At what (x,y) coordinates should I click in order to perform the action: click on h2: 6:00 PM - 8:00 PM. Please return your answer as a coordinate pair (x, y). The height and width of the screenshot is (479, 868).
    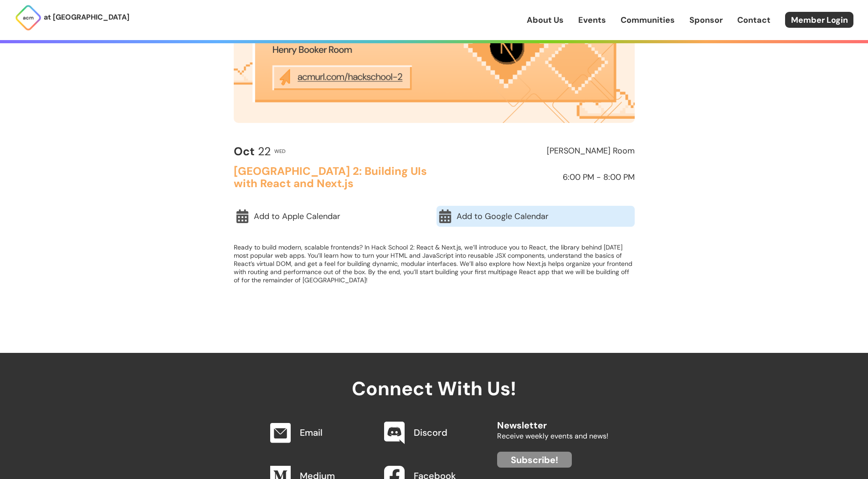
    Looking at the image, I should click on (536, 177).